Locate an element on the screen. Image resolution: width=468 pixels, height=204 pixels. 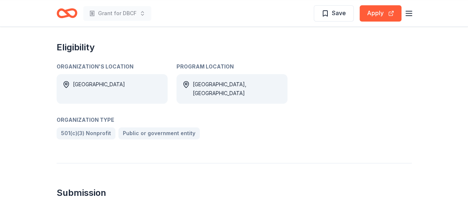
a: Home is located at coordinates (67, 13).